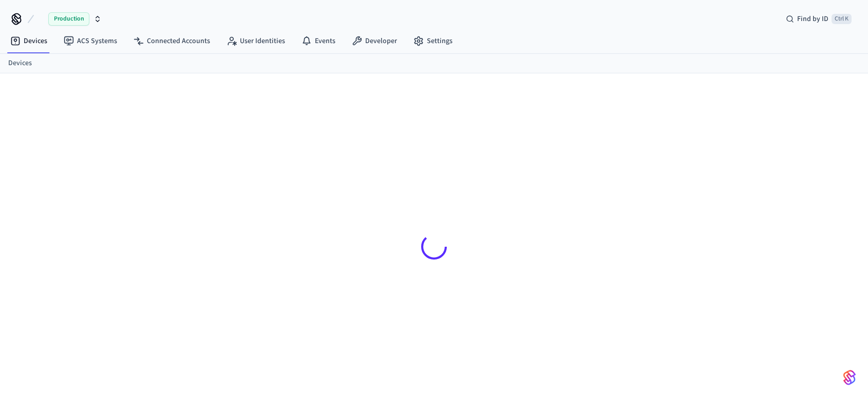 This screenshot has height=396, width=868. Describe the element at coordinates (256, 41) in the screenshot. I see `a: User Identities` at that location.